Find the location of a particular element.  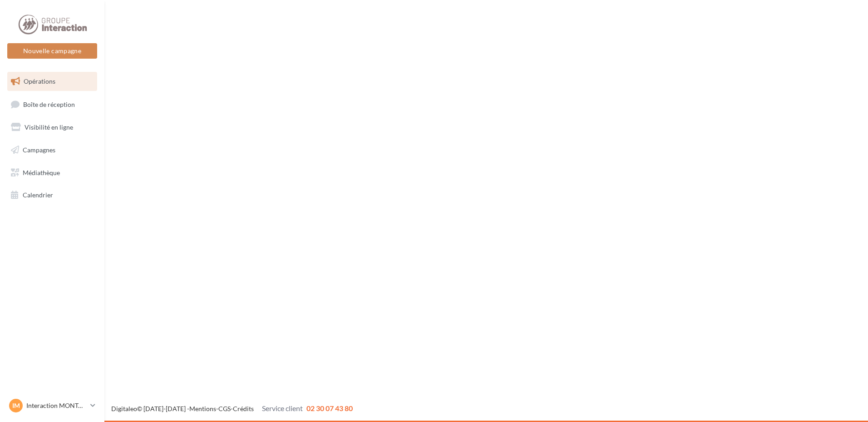

a: Mentions is located at coordinates (202, 408).